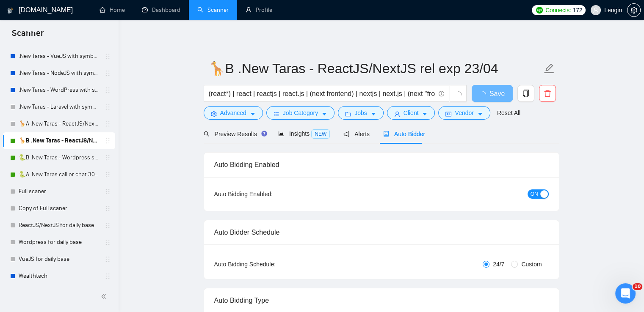 The image size is (644, 312). What do you see at coordinates (464, 113) in the screenshot?
I see `span: Vendor` at bounding box center [464, 113].